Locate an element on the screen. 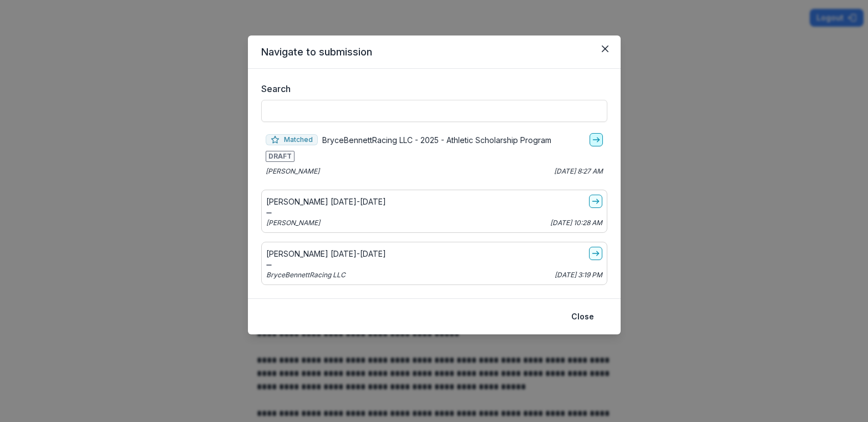 This screenshot has width=868, height=422. span: Matched is located at coordinates (292, 140).